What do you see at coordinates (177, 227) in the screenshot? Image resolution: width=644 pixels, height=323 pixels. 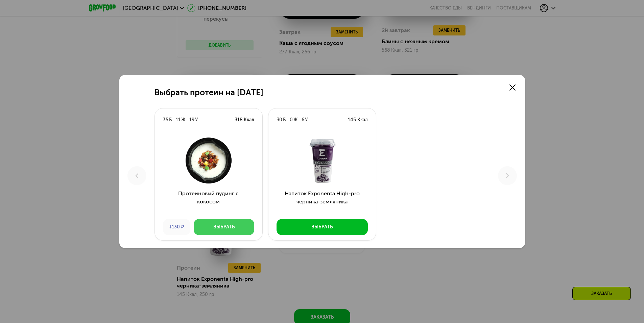 I see `div: +130 ₽` at bounding box center [177, 227].